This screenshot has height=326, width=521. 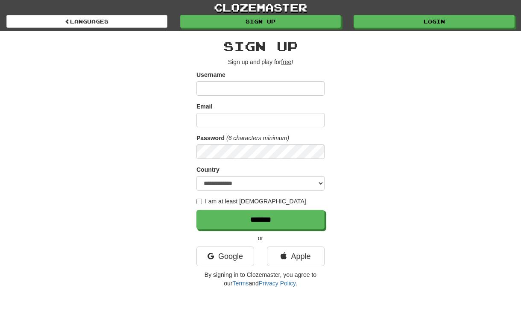 What do you see at coordinates (434, 21) in the screenshot?
I see `a: Login` at bounding box center [434, 21].